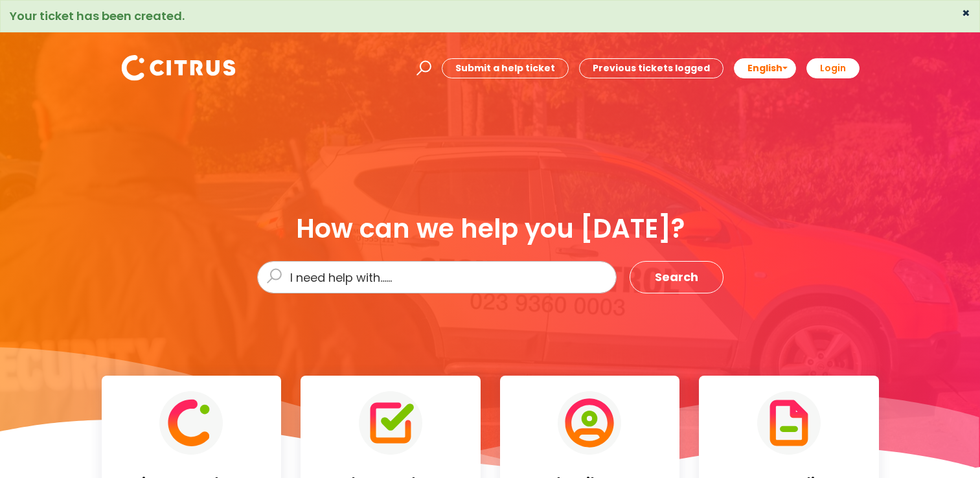  What do you see at coordinates (832, 68) in the screenshot?
I see `b: Login` at bounding box center [832, 68].